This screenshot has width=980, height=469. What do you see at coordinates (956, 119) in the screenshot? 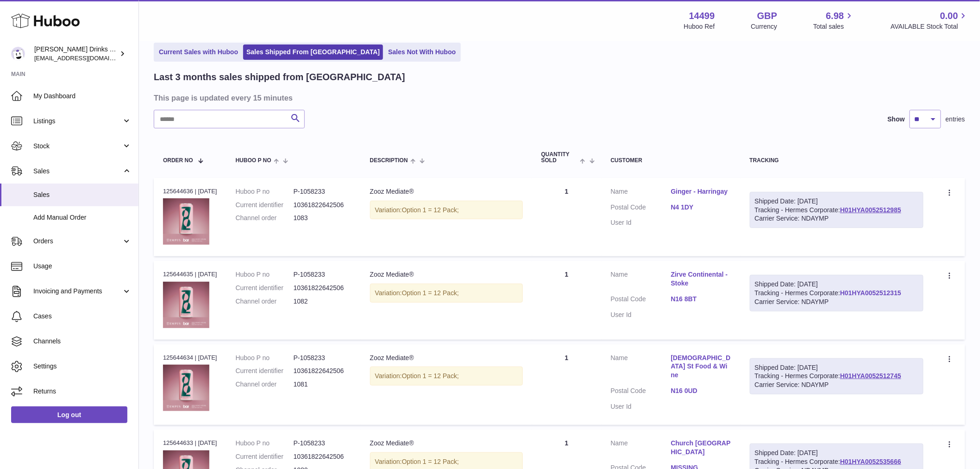
I see `span: entries` at bounding box center [956, 119].